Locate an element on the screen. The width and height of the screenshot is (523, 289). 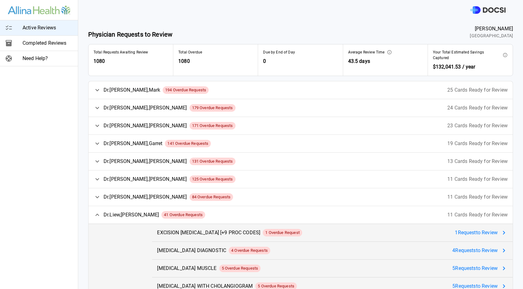
svg: This is the estimated annual impact of the preference card optimizations which you have approved.... is located at coordinates (505, 55).